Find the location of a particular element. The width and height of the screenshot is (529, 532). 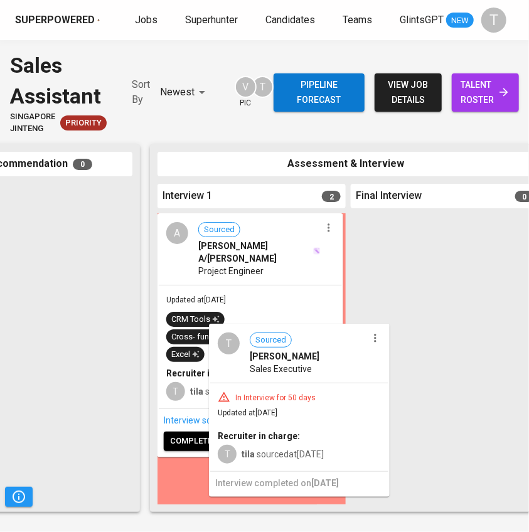

span: 2 is located at coordinates (332, 197).